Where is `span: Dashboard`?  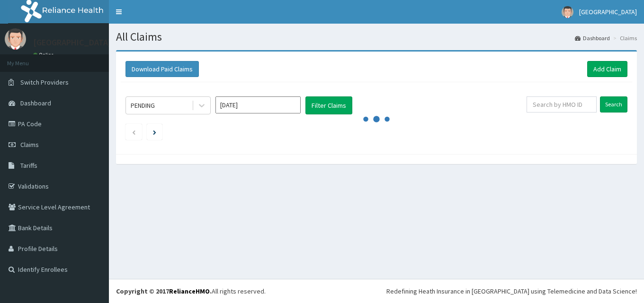 span: Dashboard is located at coordinates (35, 103).